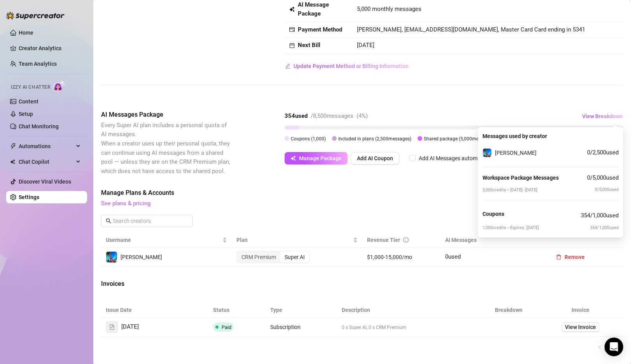 This screenshot has width=631, height=364. What do you see at coordinates (155, 310) in the screenshot?
I see `th: Issue Date` at bounding box center [155, 310].